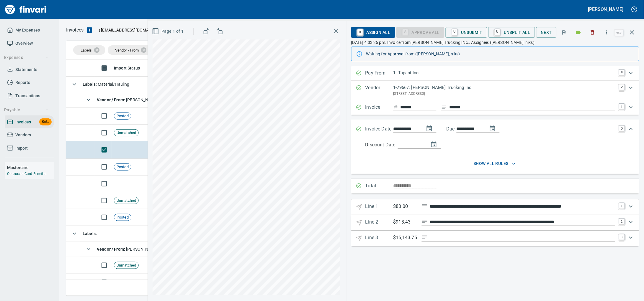  What do you see at coordinates (379, 73) in the screenshot?
I see `p: Pay From` at bounding box center [379, 73].